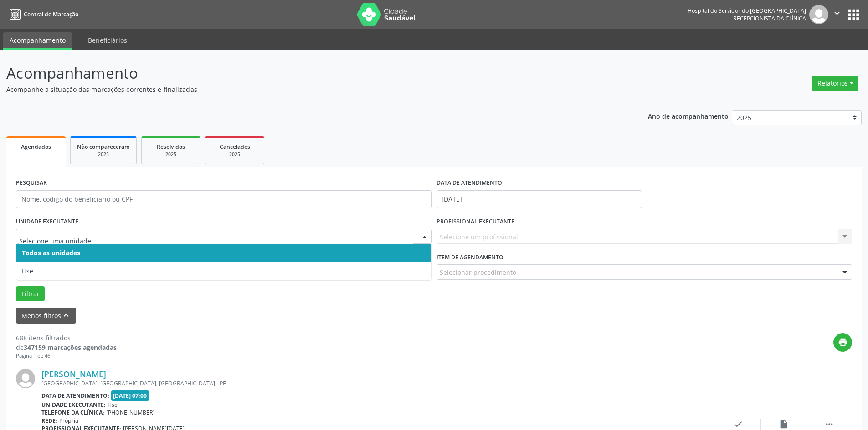 This screenshot has width=868, height=430. What do you see at coordinates (73, 413) in the screenshot?
I see `b: Telefone da clínica:` at bounding box center [73, 413].